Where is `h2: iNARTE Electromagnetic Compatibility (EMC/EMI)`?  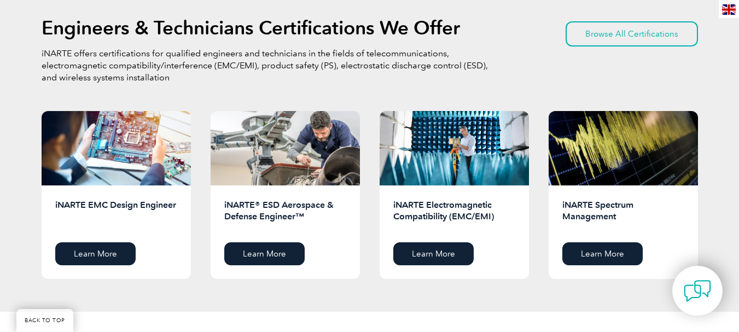 h2: iNARTE Electromagnetic Compatibility (EMC/EMI) is located at coordinates (454, 217).